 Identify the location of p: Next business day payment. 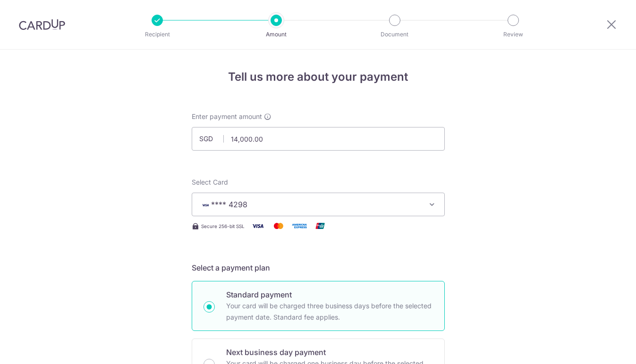
(330, 352).